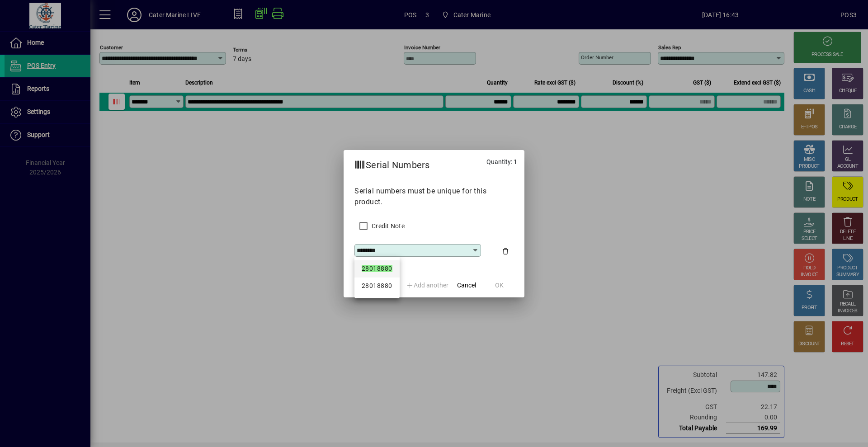 This screenshot has height=447, width=868. Describe the element at coordinates (466, 286) in the screenshot. I see `span: Cancel` at that location.